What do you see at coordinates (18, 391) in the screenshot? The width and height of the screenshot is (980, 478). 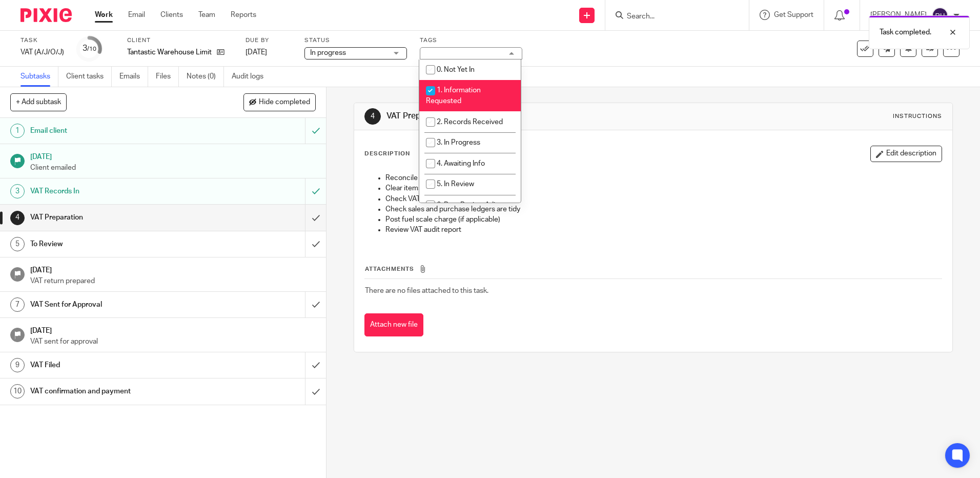 I see `div: 10` at bounding box center [18, 391].